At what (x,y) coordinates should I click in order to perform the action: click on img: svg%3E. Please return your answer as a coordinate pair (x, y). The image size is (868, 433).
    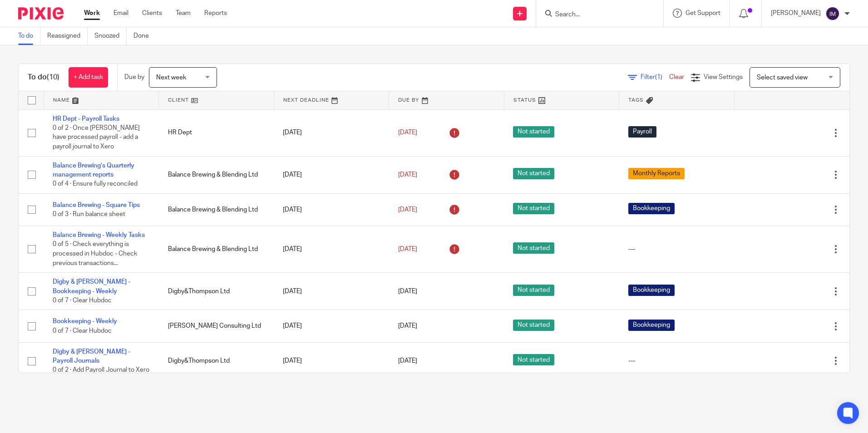
    Looking at the image, I should click on (832, 14).